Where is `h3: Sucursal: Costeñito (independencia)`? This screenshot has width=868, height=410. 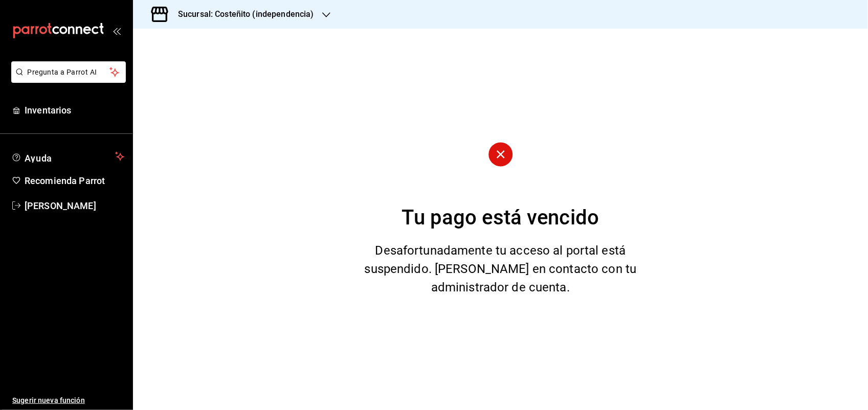
h3: Sucursal: Costeñito (independencia) is located at coordinates (242, 15).